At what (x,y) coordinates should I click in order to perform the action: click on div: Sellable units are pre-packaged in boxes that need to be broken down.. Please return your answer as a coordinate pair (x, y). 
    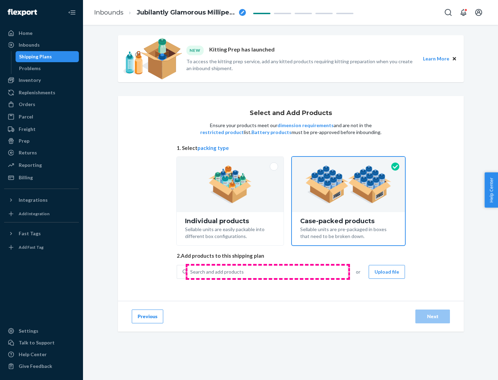
    Looking at the image, I should click on (348, 232).